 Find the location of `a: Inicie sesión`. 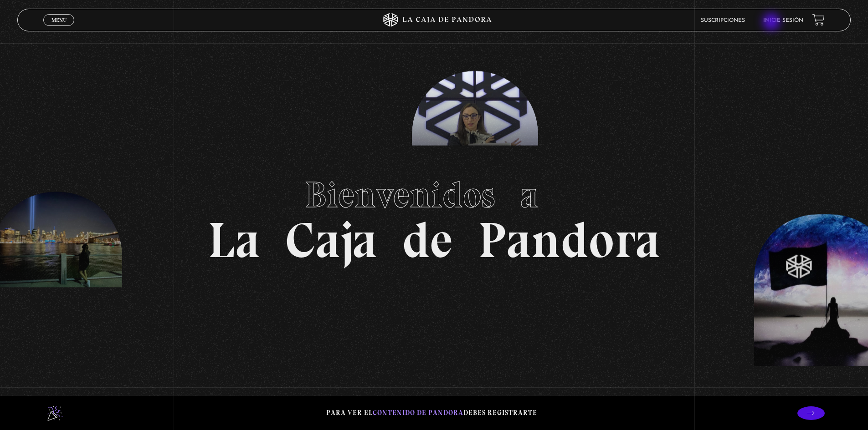

a: Inicie sesión is located at coordinates (783, 20).